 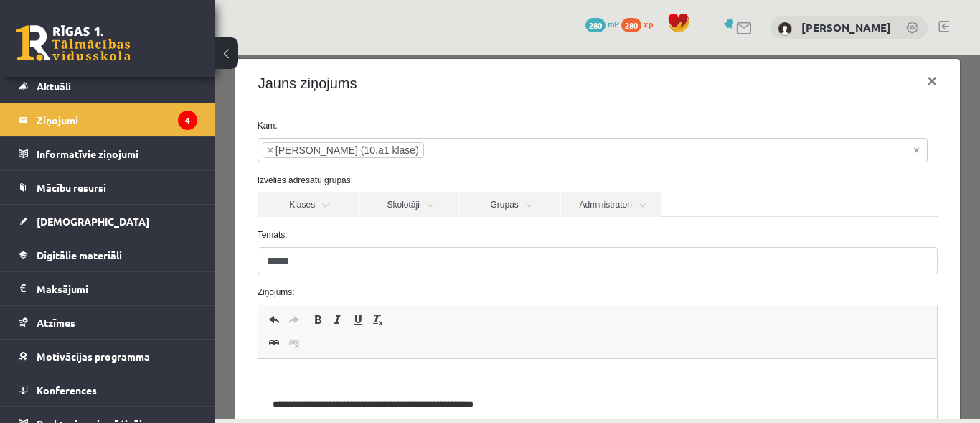 I want to click on body: Bagātinātā teksta redaktors, wiswyg-editor-47024863144780-1757877581-965, so click(x=340, y=46).